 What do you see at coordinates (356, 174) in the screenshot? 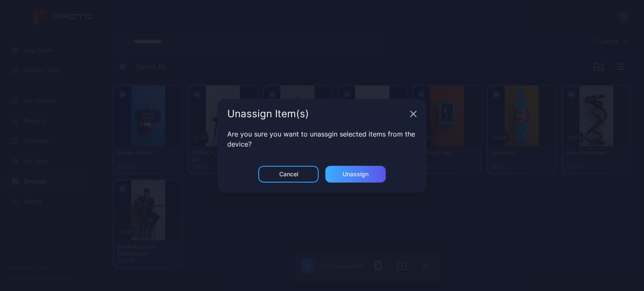
I see `button: Unassign` at bounding box center [356, 174].